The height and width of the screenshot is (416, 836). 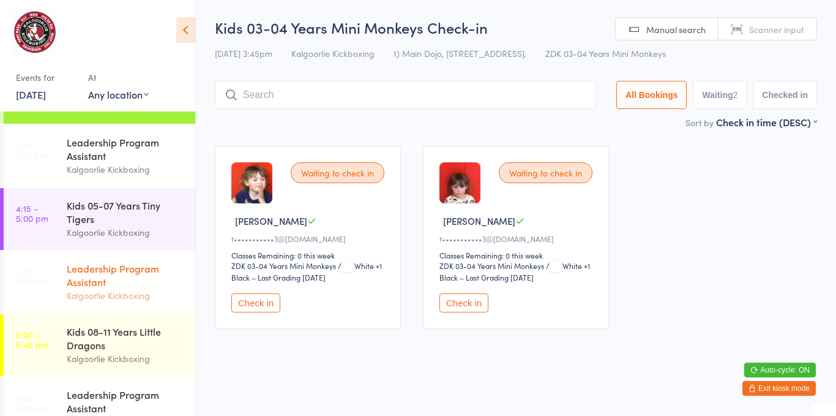 I want to click on div: 2, so click(x=736, y=95).